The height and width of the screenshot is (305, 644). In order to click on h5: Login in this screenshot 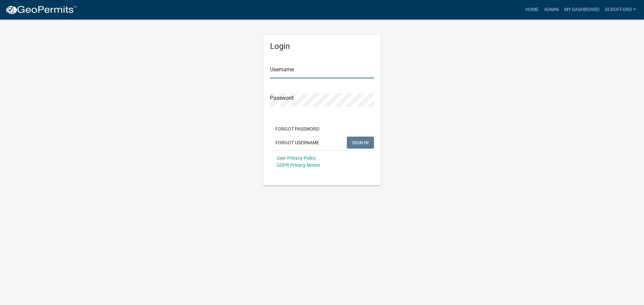, I will do `click(322, 46)`.